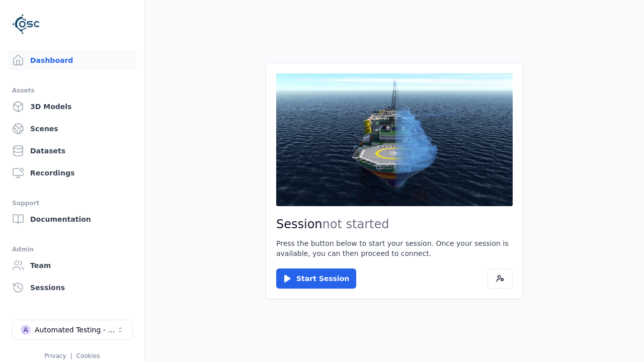  What do you see at coordinates (72, 61) in the screenshot?
I see `a: Dashboard` at bounding box center [72, 61].